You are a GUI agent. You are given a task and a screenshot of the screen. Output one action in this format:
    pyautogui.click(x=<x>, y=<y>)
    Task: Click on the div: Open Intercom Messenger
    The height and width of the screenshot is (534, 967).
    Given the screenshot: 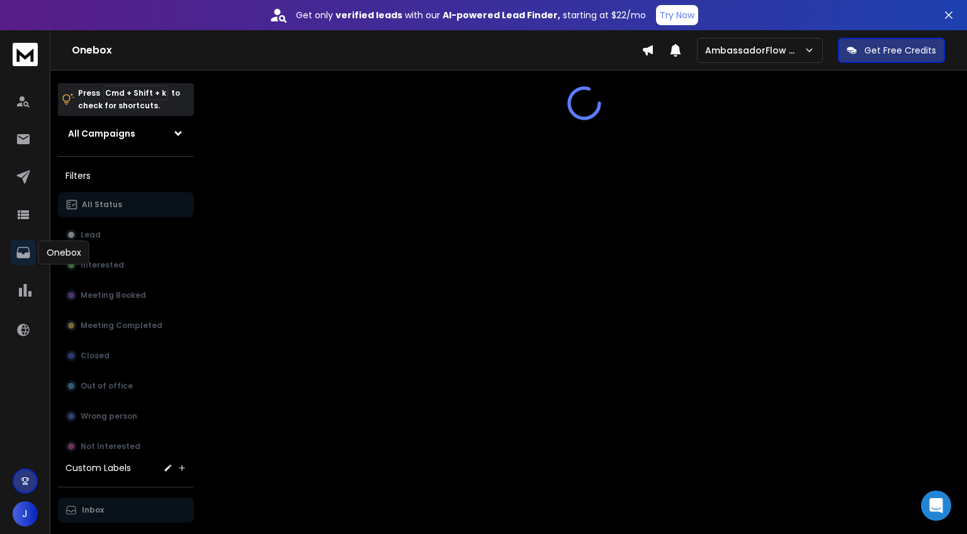 What is the action you would take?
    pyautogui.click(x=936, y=506)
    